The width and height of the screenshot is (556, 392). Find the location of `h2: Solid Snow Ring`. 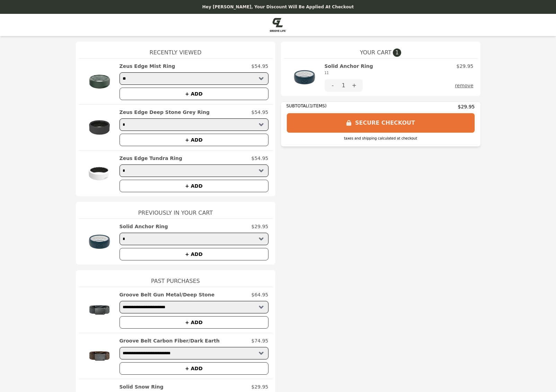

h2: Solid Snow Ring is located at coordinates (141, 387).